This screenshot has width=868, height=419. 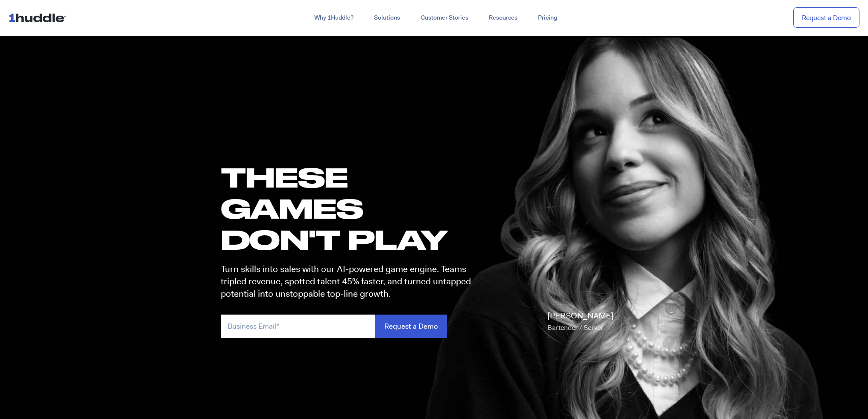 I want to click on a: Customer Stories, so click(x=444, y=18).